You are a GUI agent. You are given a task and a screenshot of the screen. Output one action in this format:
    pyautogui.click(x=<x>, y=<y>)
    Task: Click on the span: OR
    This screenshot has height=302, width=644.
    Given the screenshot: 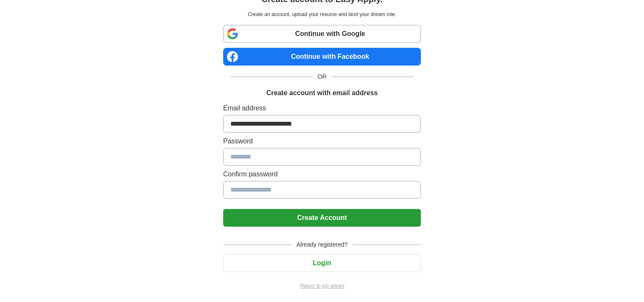 What is the action you would take?
    pyautogui.click(x=322, y=76)
    